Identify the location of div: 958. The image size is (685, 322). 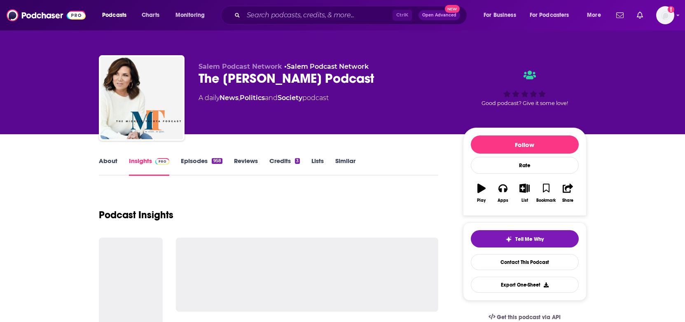
(217, 161).